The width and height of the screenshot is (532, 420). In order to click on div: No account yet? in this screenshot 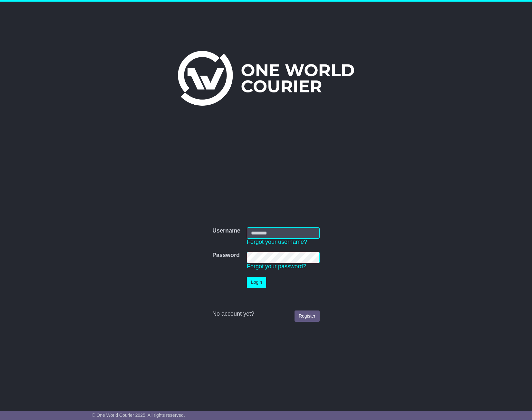, I will do `click(266, 314)`.